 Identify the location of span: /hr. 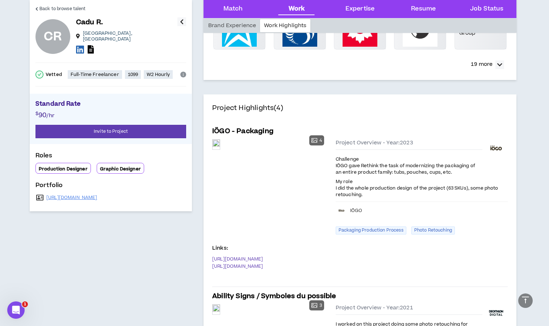
(50, 116).